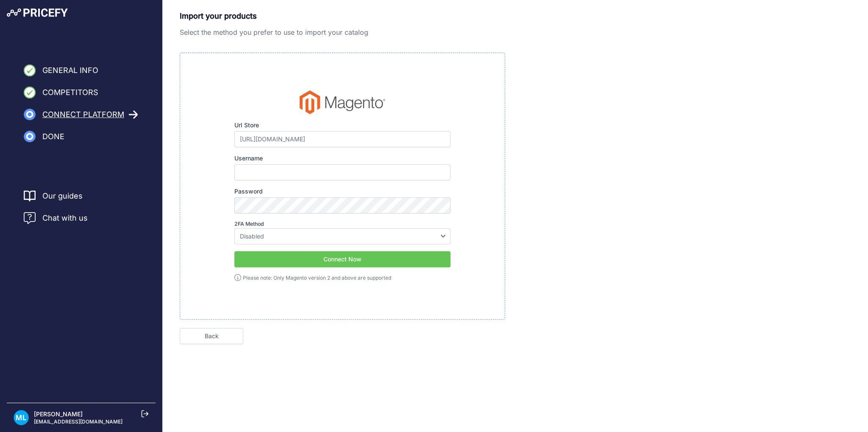  I want to click on span: Connect Platform, so click(83, 115).